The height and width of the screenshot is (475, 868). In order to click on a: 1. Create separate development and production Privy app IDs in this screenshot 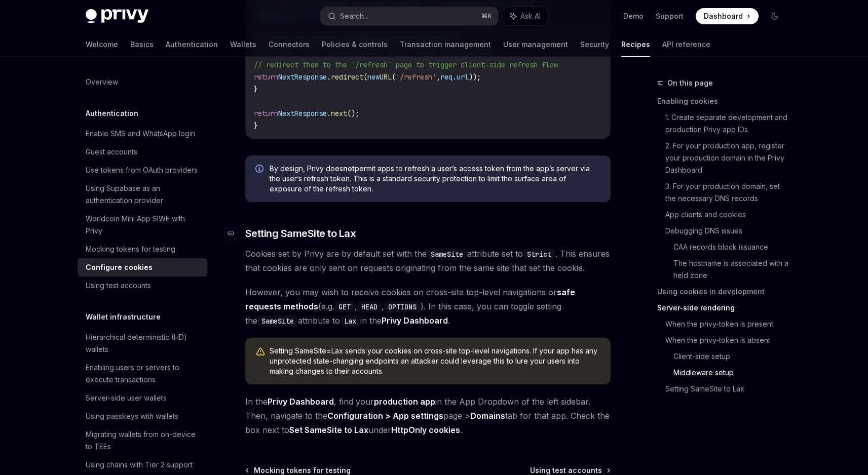, I will do `click(728, 123)`.